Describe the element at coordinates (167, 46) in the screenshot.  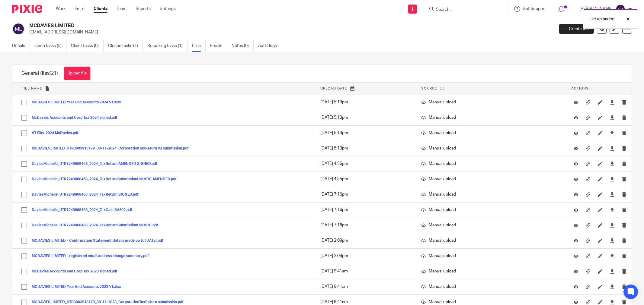
I see `a: Recurring tasks (1)` at that location.